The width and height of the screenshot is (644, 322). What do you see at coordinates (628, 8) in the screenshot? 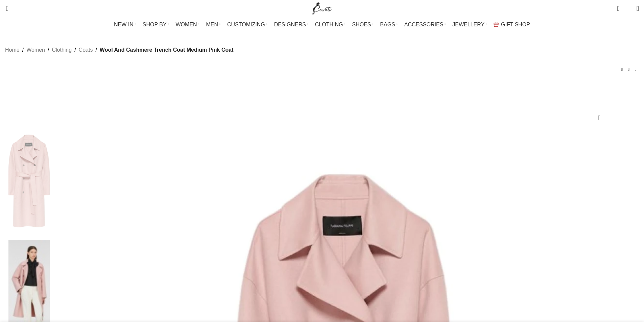
I see `div: My Wishlist` at bounding box center [628, 8].